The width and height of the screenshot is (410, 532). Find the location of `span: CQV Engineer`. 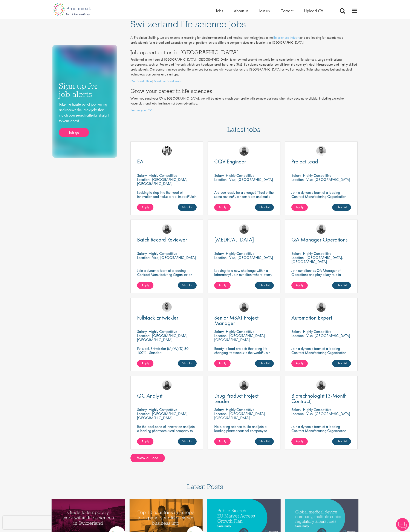

span: CQV Engineer is located at coordinates (230, 162).